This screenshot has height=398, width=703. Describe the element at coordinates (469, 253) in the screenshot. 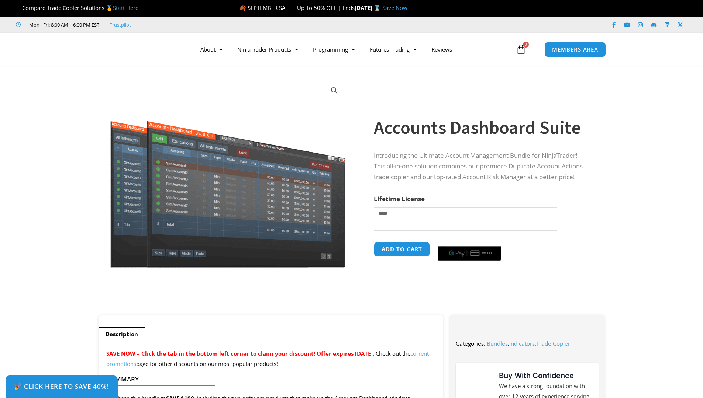

I see `button: Buy with GPay` at that location.